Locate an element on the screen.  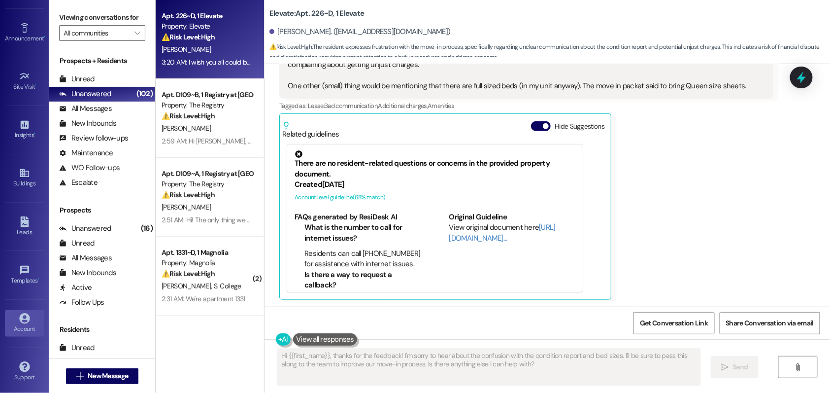
div: (16) is located at coordinates (147, 228).